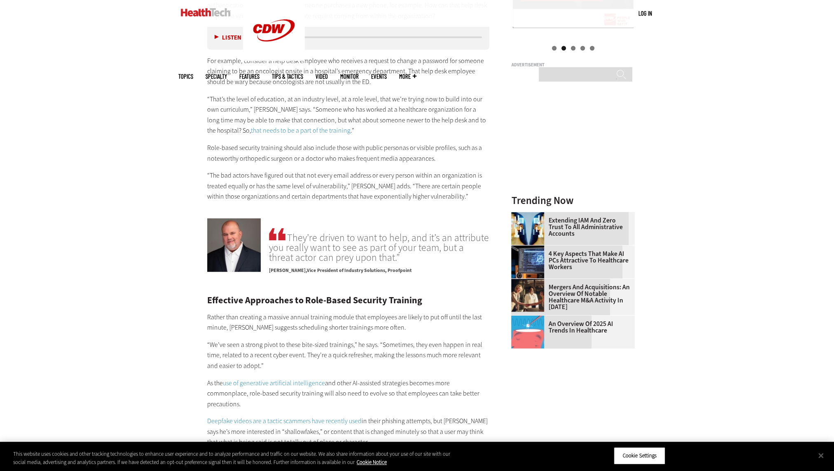 The image size is (834, 471). I want to click on img: Desktop monitor with brain AI concept, so click(527, 262).